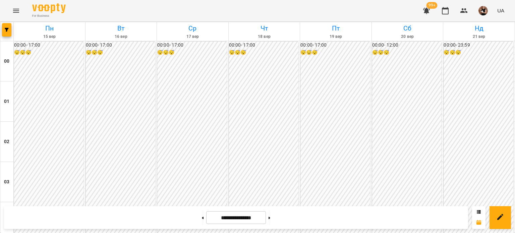  Describe the element at coordinates (407, 28) in the screenshot. I see `h6: Сб` at that location.